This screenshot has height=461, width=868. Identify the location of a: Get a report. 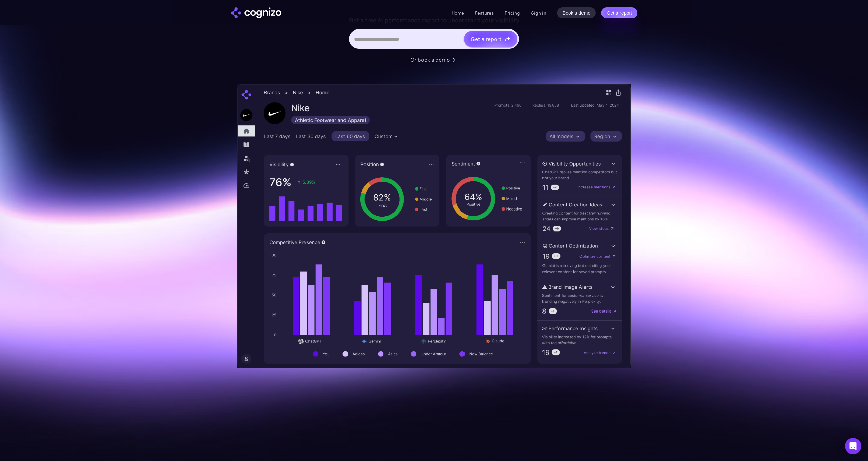
(619, 13).